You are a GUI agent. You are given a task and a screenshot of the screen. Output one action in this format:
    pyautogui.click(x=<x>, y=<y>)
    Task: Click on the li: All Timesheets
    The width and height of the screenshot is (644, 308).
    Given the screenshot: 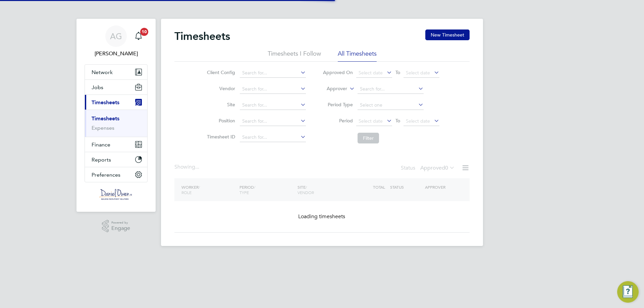 What is the action you would take?
    pyautogui.click(x=358, y=55)
    